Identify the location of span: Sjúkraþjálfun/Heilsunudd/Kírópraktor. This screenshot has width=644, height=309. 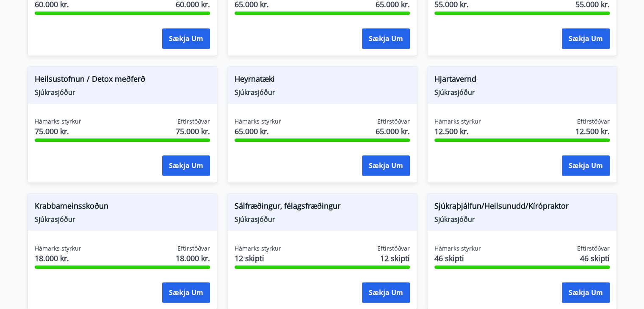
(522, 207).